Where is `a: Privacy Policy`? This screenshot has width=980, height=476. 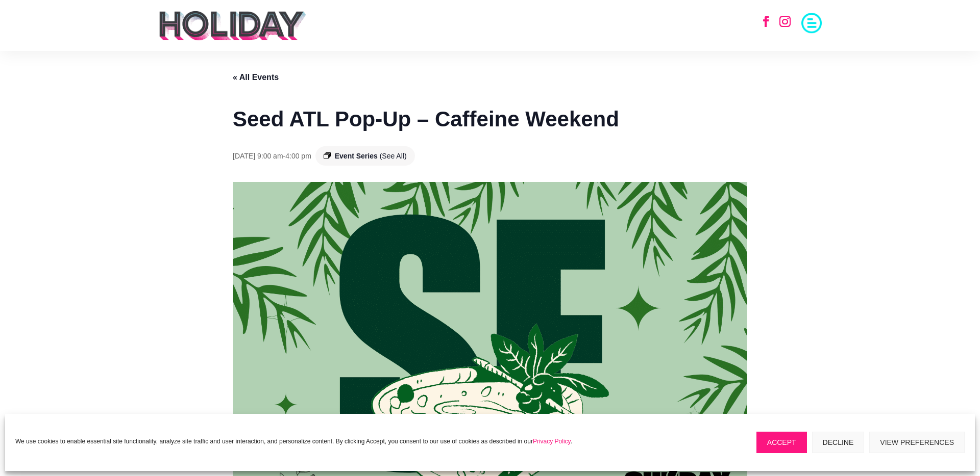
a: Privacy Policy is located at coordinates (552, 441).